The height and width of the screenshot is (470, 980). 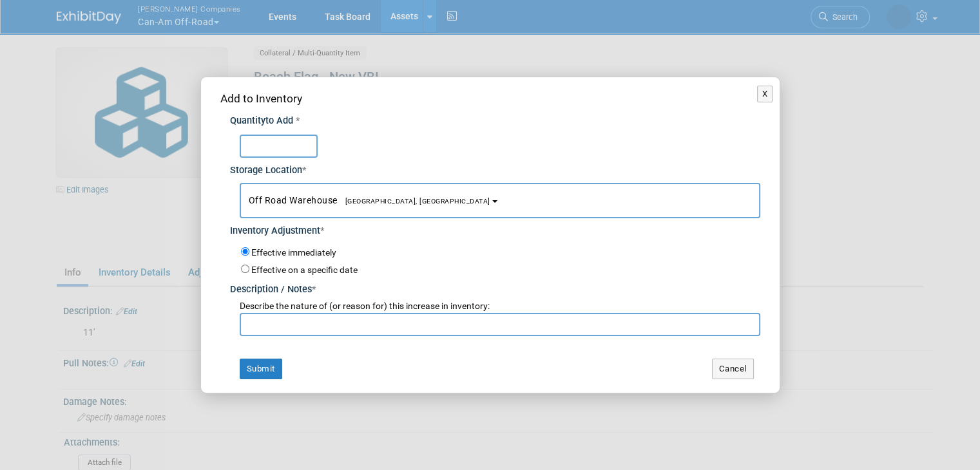 I want to click on span: Off Road Warehouse, so click(x=369, y=200).